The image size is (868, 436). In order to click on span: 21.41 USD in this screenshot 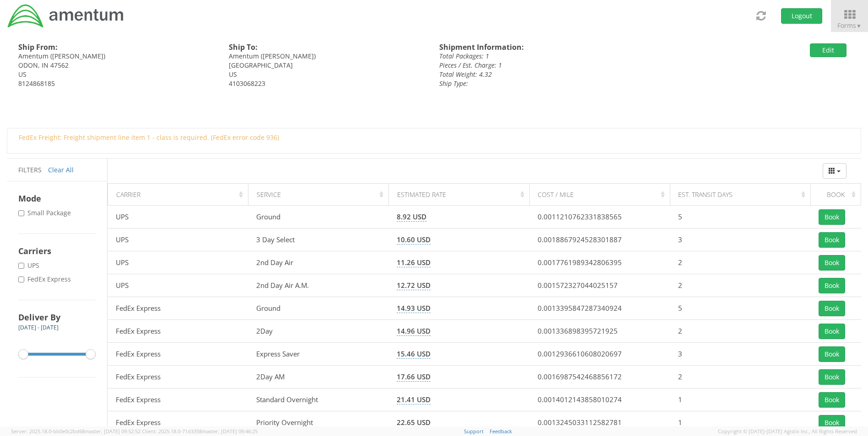, I will do `click(413, 400)`.